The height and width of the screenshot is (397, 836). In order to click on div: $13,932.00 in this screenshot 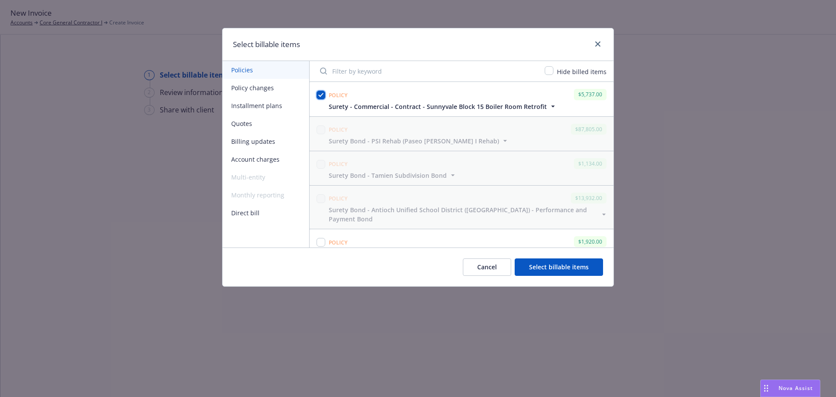, I will do `click(589, 198)`.